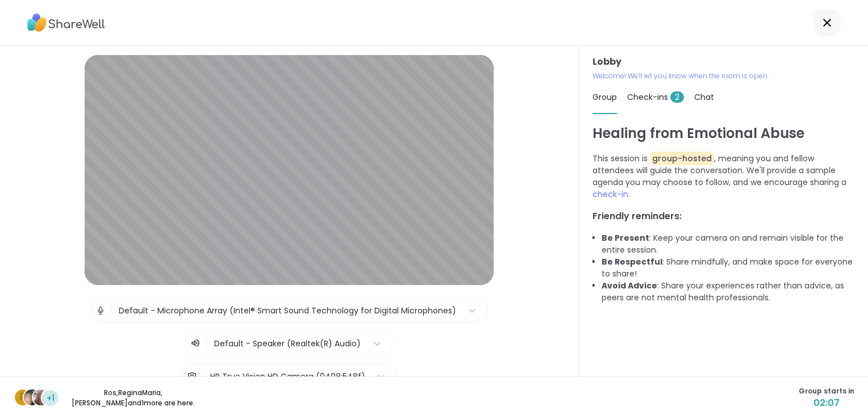 This screenshot has width=868, height=419. What do you see at coordinates (728, 292) in the screenshot?
I see `li: : Share your experiences rather than advice, as peers are not mental health professionals.` at bounding box center [728, 292].